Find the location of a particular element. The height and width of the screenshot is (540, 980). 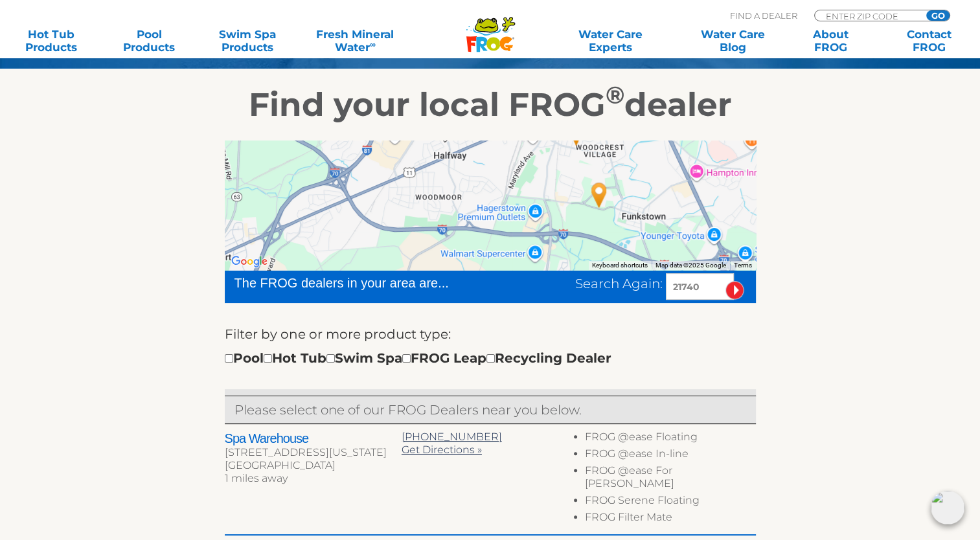

a: Water CareBlog is located at coordinates (732, 41).